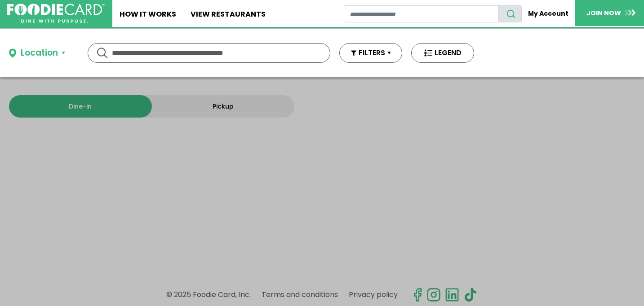 The image size is (644, 306). Describe the element at coordinates (548, 14) in the screenshot. I see `a: My Account` at that location.